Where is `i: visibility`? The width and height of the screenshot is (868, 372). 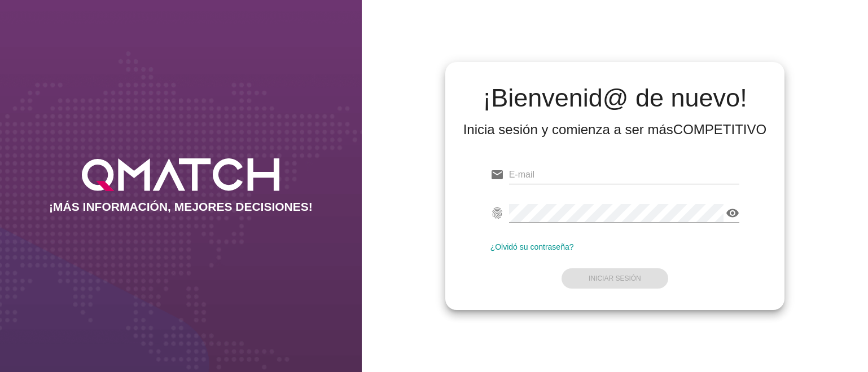
i: visibility is located at coordinates (733, 213).